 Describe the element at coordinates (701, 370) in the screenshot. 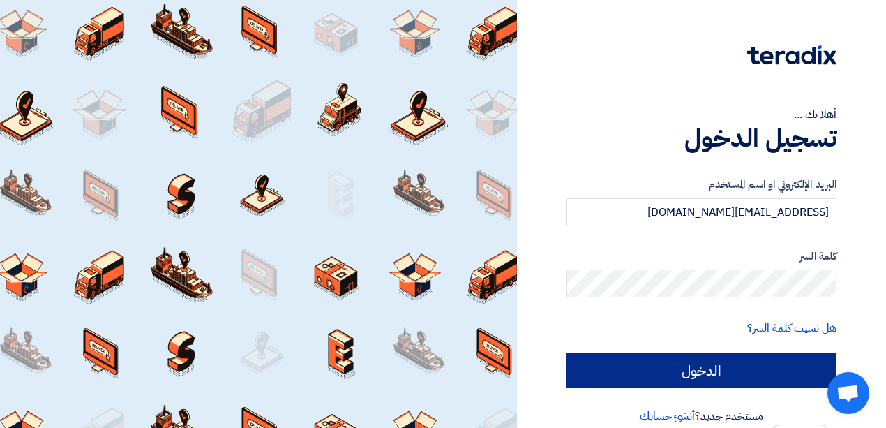

I see `input: الدخول` at that location.